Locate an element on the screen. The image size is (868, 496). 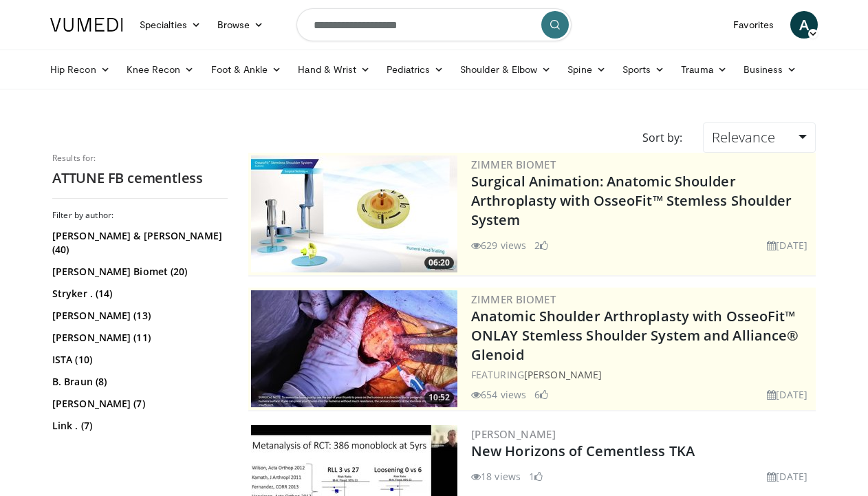
a: Favorites is located at coordinates (753, 24).